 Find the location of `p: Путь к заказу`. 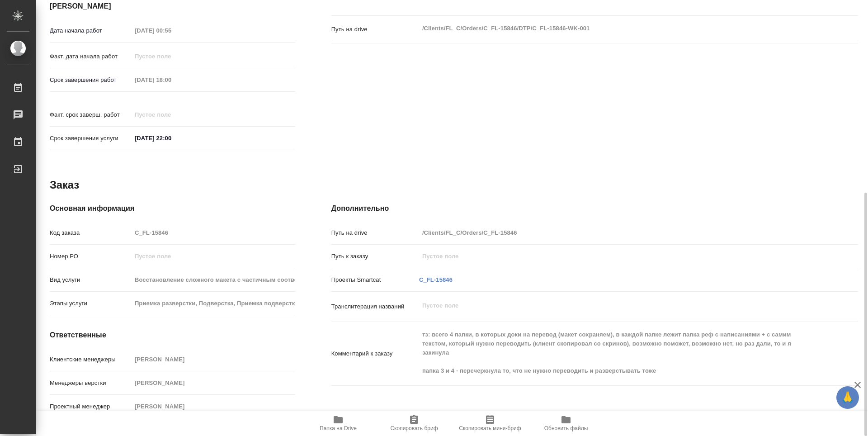

p: Путь к заказу is located at coordinates (375, 256).